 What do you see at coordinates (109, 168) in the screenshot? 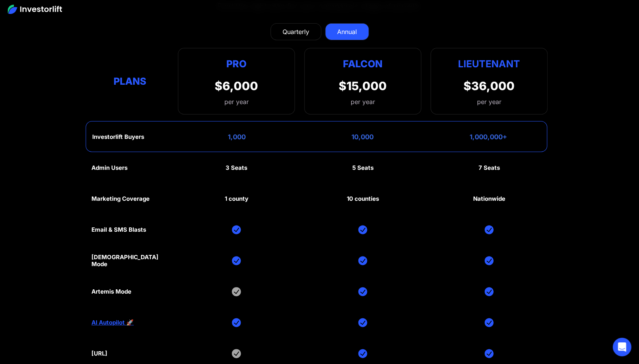
I see `div: Admin Users` at bounding box center [109, 168].